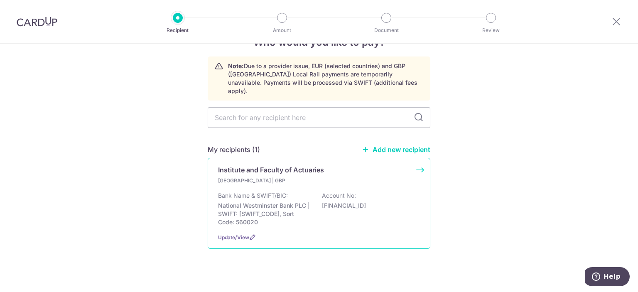 Image resolution: width=638 pixels, height=292 pixels. Describe the element at coordinates (234, 150) in the screenshot. I see `h5: My recipients (1)` at that location.